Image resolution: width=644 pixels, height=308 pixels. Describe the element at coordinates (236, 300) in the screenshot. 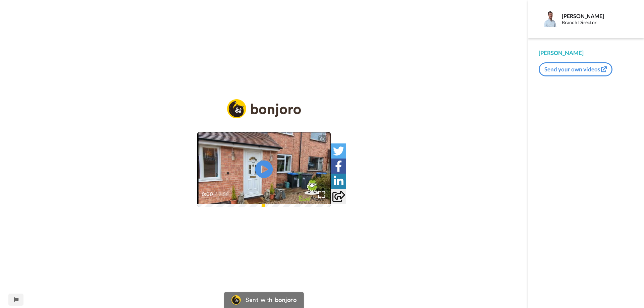

I see `img: Bonjoro Logo` at that location.